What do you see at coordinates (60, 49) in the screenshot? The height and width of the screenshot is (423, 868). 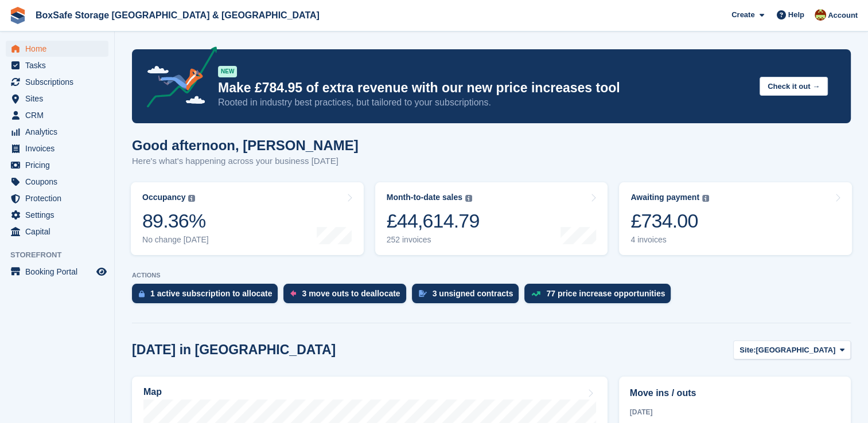 I see `span: Home` at bounding box center [60, 49].